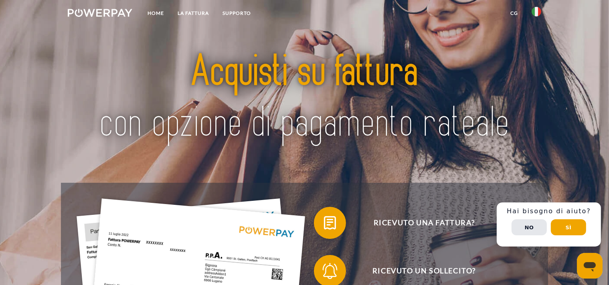 This screenshot has width=609, height=285. I want to click on img: logo-powerpay-white.svg, so click(100, 13).